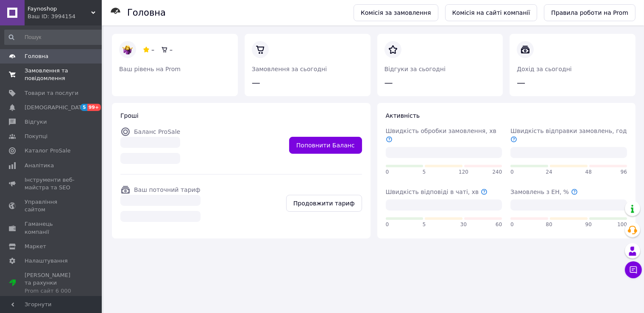 The width and height of the screenshot is (644, 313). Describe the element at coordinates (51, 93) in the screenshot. I see `span: Товари та послуги` at that location.